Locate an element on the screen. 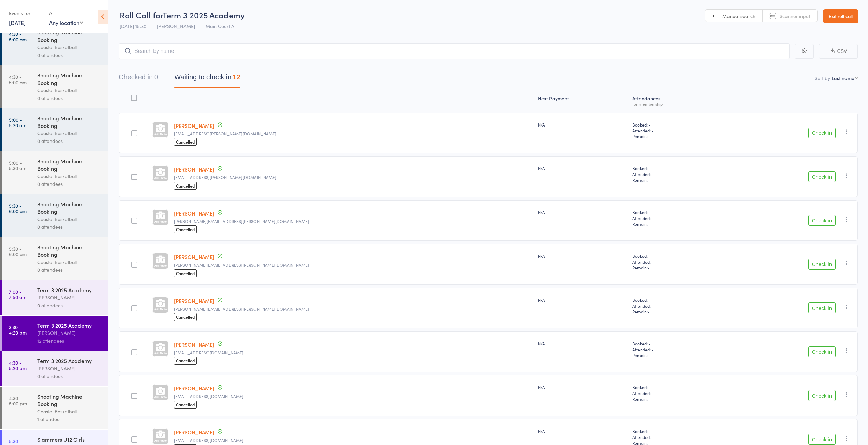 The image size is (868, 445). span: Manual search is located at coordinates (739, 16).